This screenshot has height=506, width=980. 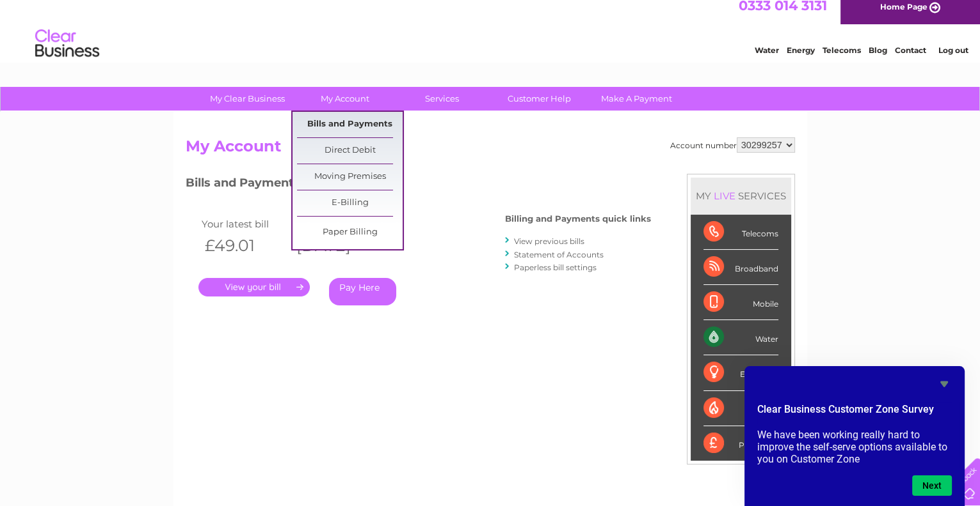 I want to click on a: Bills and Payments, so click(x=349, y=125).